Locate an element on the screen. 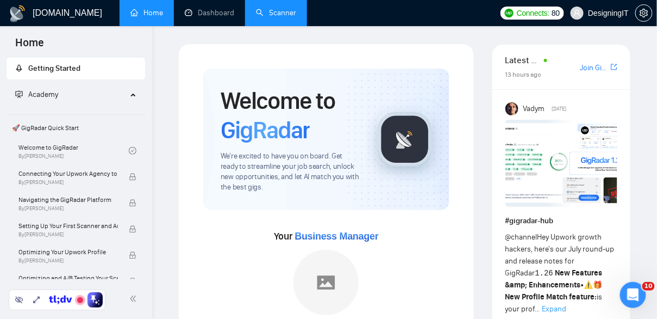  span: 10 is located at coordinates (649, 286).